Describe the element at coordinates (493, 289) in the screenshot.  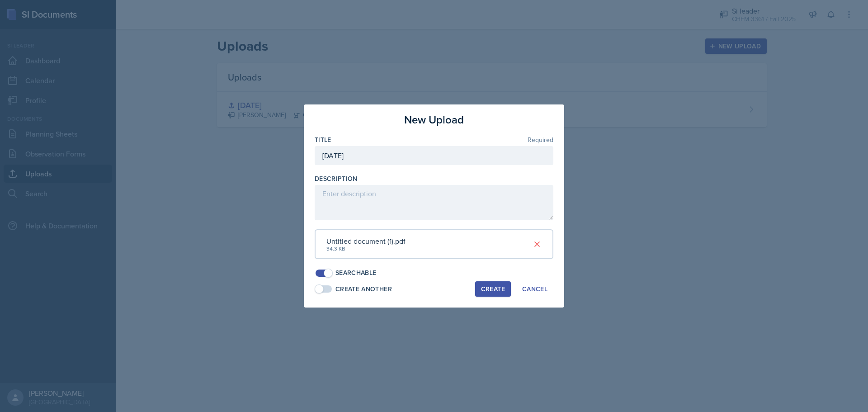
I see `button: Create` at that location.